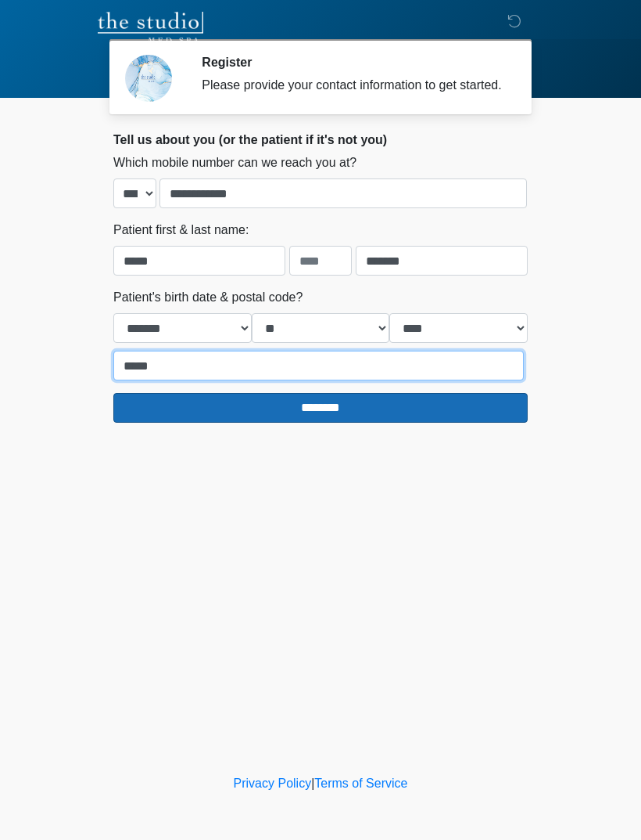 This screenshot has height=840, width=641. I want to click on a: Privacy Policy, so click(273, 782).